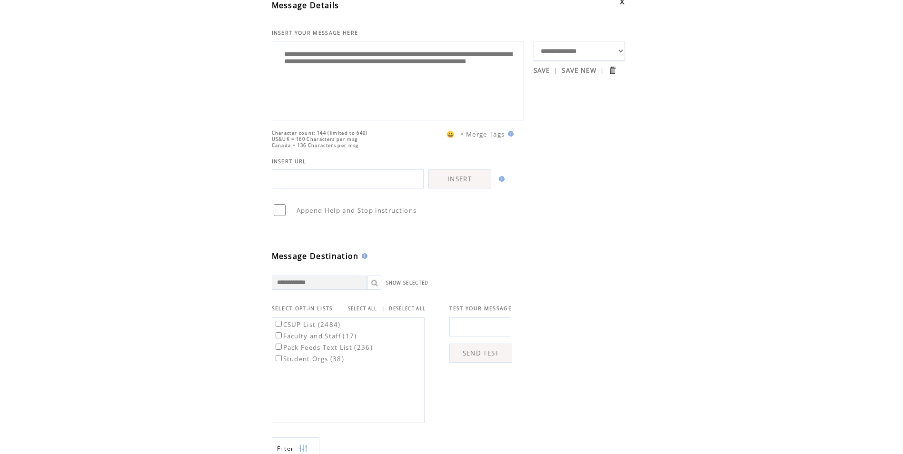  Describe the element at coordinates (357, 210) in the screenshot. I see `span: Append Help and Stop instructions` at that location.